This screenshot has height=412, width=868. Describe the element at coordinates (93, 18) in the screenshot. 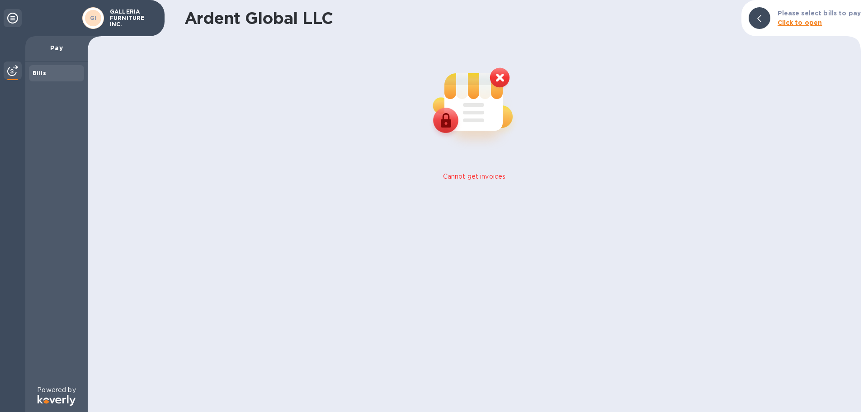

I see `b: GI` at that location.